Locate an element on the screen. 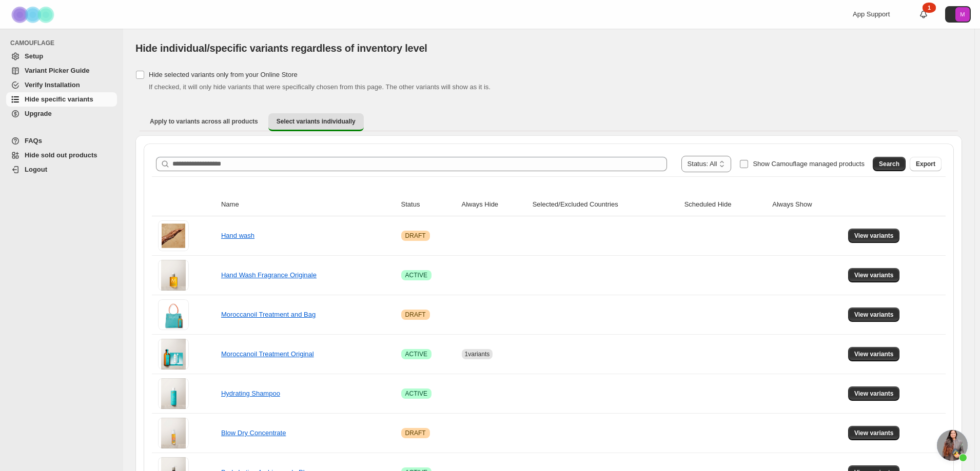 This screenshot has width=980, height=471. a: Blow Dry Concentrate is located at coordinates (254, 433).